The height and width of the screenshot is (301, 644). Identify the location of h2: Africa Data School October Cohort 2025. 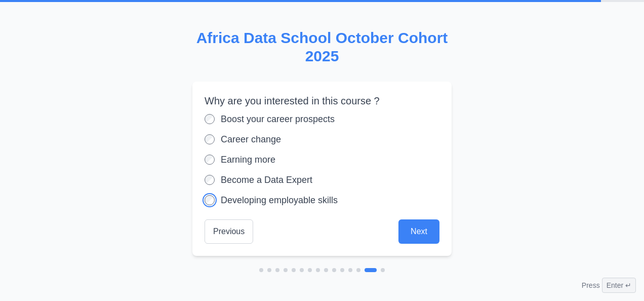
(322, 47).